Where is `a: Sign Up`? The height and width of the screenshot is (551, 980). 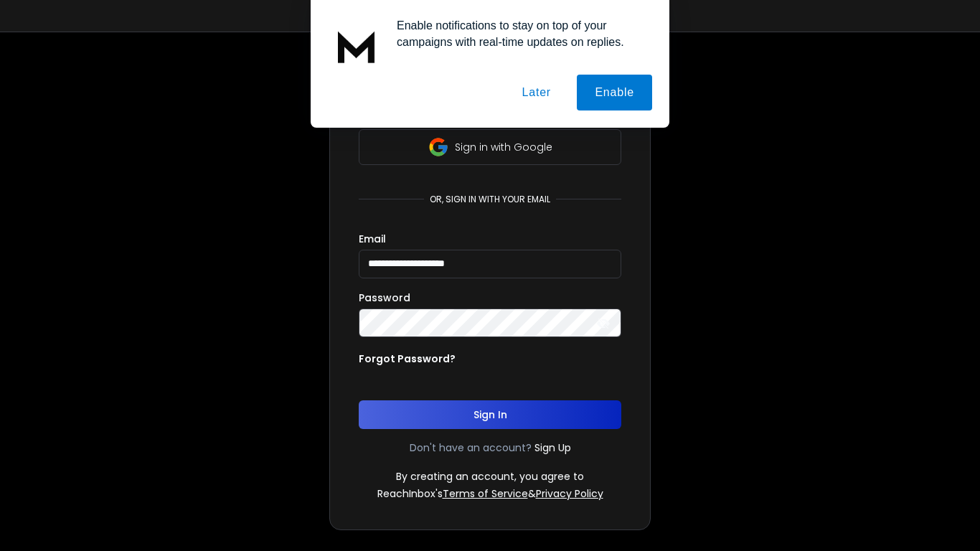 a: Sign Up is located at coordinates (552, 448).